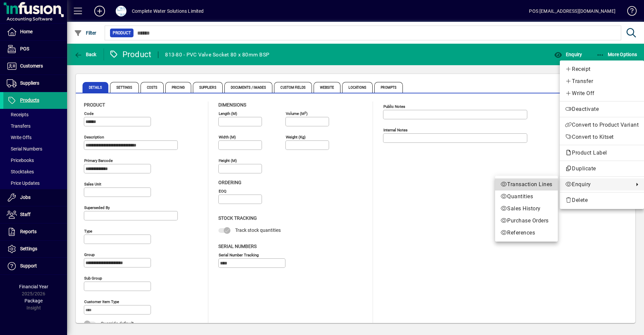 This screenshot has height=335, width=644. Describe the element at coordinates (598, 184) in the screenshot. I see `span: Enquiry` at that location.